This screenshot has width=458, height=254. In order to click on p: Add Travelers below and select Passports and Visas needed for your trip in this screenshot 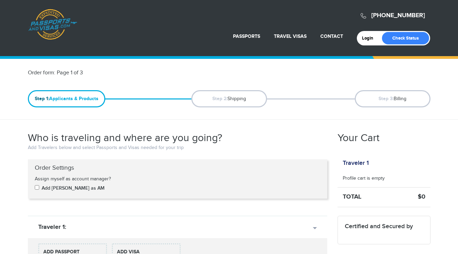, I will do `click(178, 148)`.